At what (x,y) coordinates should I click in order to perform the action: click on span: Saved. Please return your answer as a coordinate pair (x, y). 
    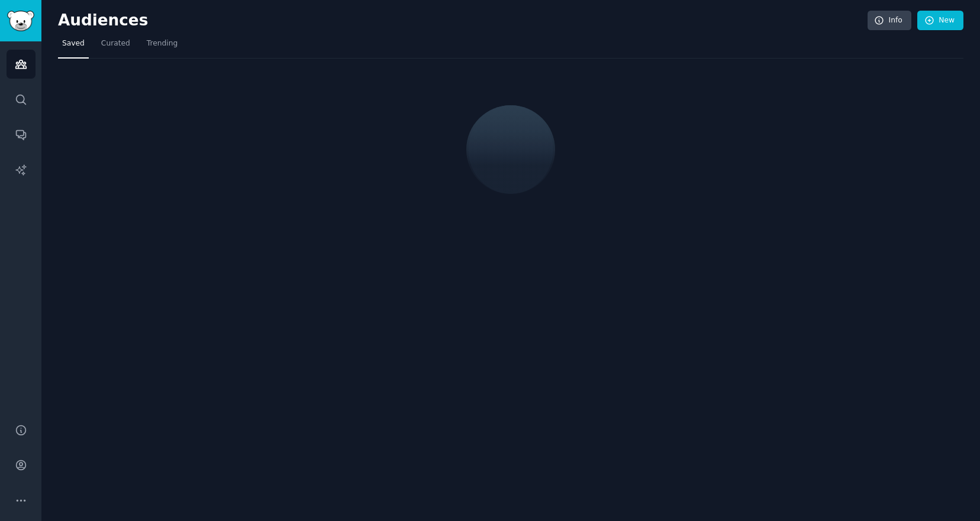
    Looking at the image, I should click on (74, 44).